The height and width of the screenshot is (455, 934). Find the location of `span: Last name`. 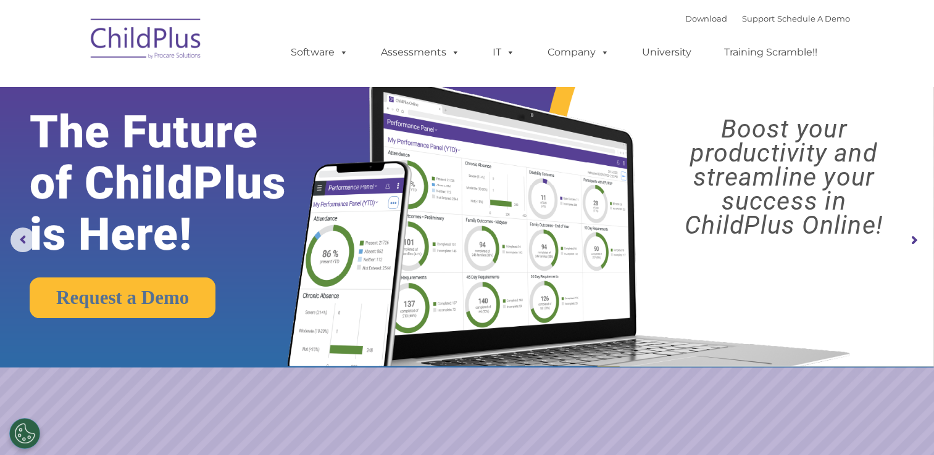

span: Last name is located at coordinates (190, 86).